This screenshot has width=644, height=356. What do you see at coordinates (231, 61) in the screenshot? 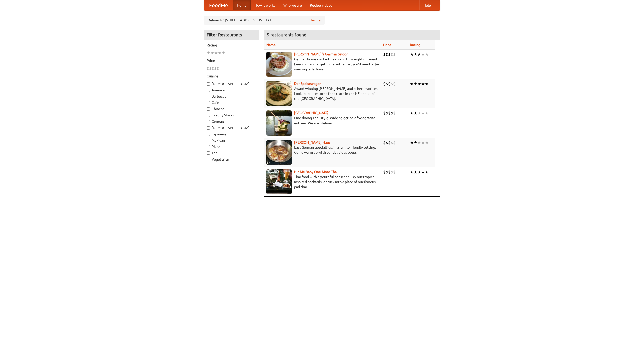
I see `h5: Price` at bounding box center [231, 61].